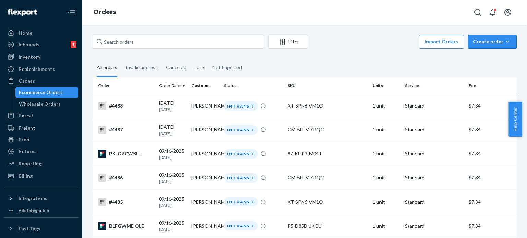 The height and width of the screenshot is (238, 527). What do you see at coordinates (41, 116) in the screenshot?
I see `a: Parcel` at bounding box center [41, 116].